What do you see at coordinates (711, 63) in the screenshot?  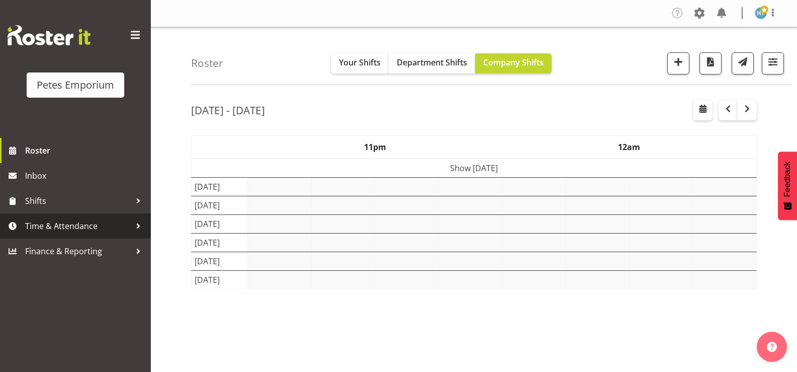 I see `button: Download a PDF of the roster according to the set date range.` at bounding box center [711, 63].